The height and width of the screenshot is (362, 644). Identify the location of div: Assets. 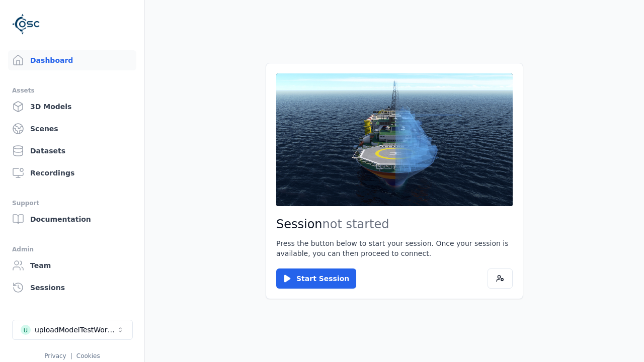
(72, 91).